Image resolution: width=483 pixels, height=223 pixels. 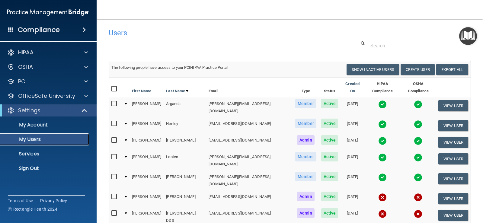 What do you see at coordinates (185, 107) in the screenshot?
I see `td: Arganda` at bounding box center [185, 107].